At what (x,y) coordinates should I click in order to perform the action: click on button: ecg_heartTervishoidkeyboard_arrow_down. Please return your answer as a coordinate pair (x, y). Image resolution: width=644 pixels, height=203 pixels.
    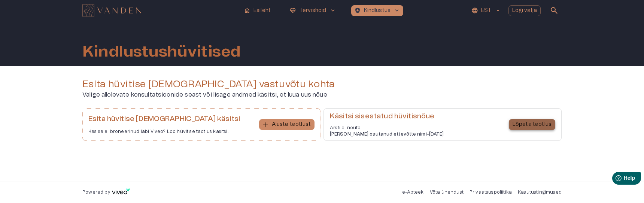
    Looking at the image, I should click on (312, 11).